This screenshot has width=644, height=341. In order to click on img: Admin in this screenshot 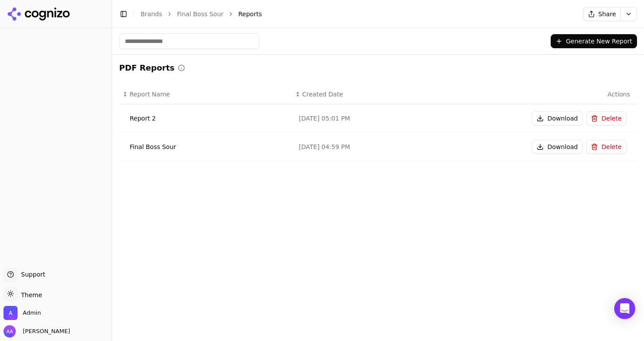, I will do `click(11, 313)`.